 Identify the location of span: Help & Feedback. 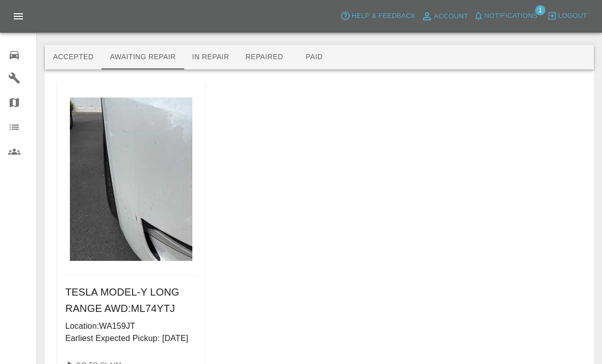
(383, 16).